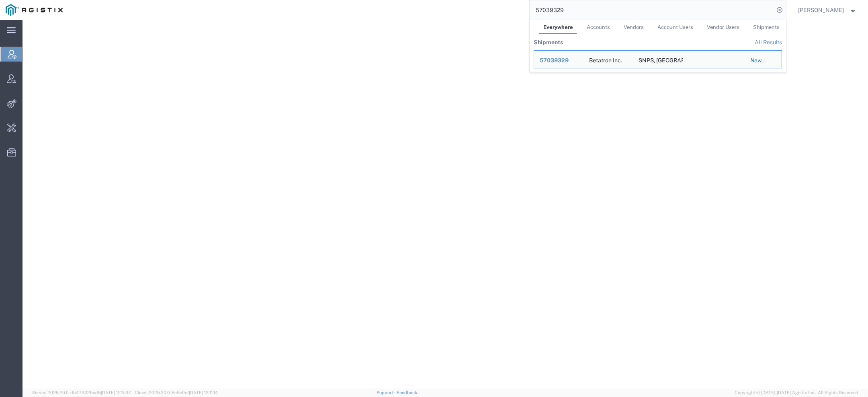  I want to click on span: 57039329, so click(554, 61).